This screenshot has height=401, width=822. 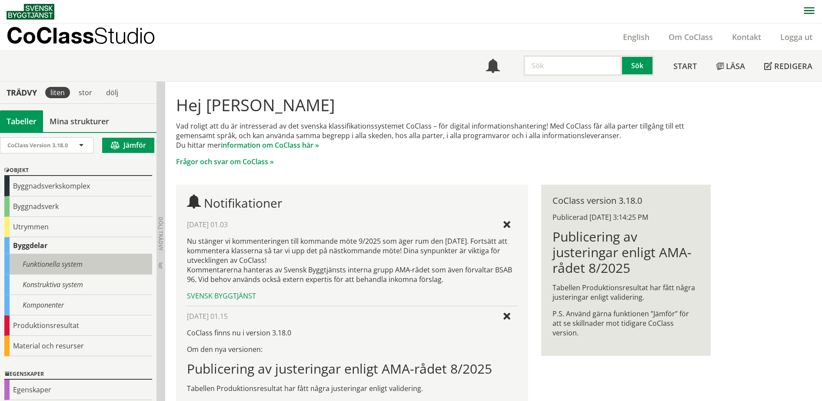 I want to click on div: Objekt, so click(x=78, y=171).